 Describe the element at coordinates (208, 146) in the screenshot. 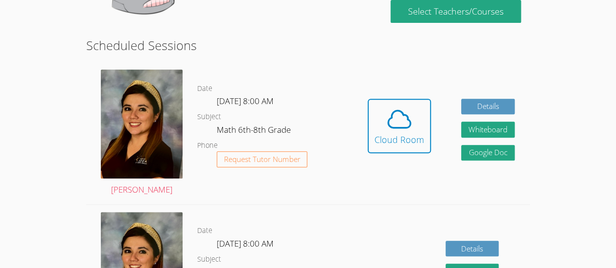

I see `dt: Phone` at that location.